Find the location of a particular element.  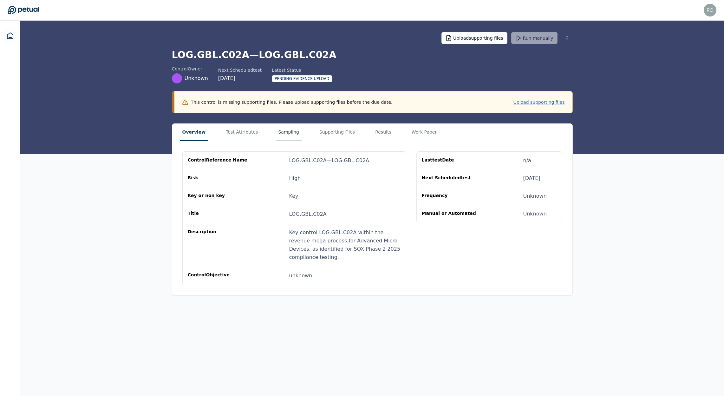

span: Unknown is located at coordinates (196, 78).